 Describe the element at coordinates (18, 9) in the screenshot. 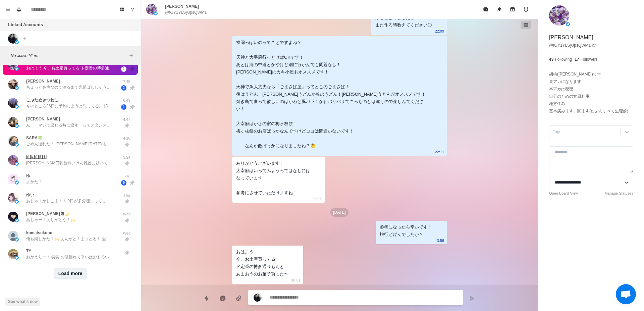

I see `button: Notifications` at that location.